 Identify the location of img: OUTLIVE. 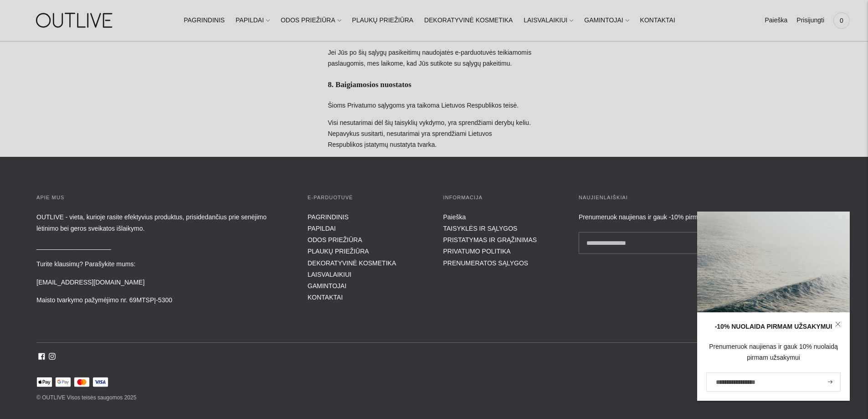
(75, 20).